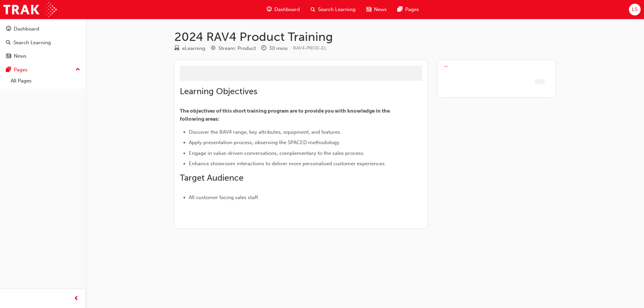 The height and width of the screenshot is (308, 644). I want to click on div: Stream, so click(233, 48).